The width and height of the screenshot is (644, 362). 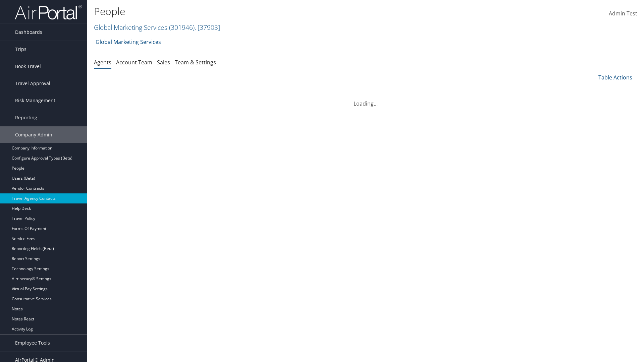 I want to click on a: Account Team, so click(x=134, y=63).